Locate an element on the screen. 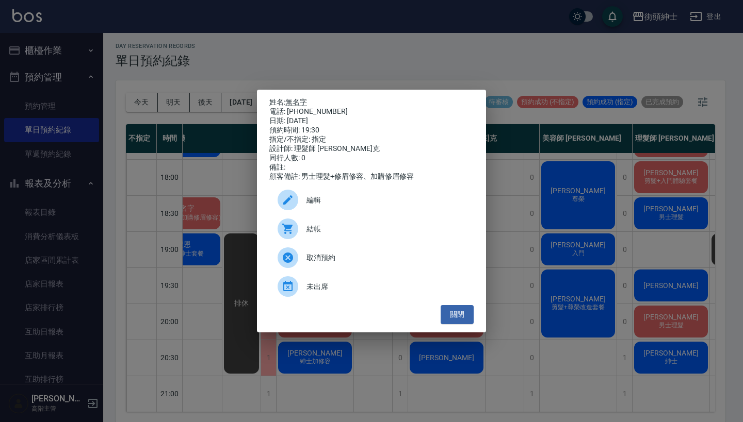 Image resolution: width=743 pixels, height=422 pixels. div: 取消預約 is located at coordinates (371, 258).